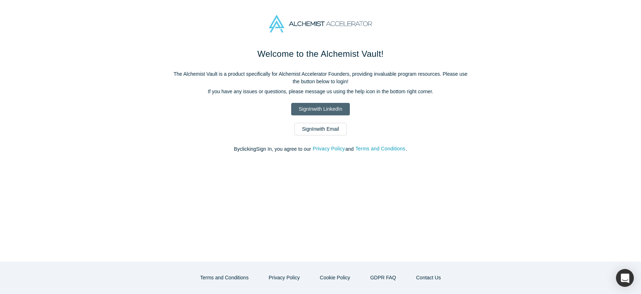 The image size is (641, 294). Describe the element at coordinates (320, 92) in the screenshot. I see `p: If you have any issues or questions, please message us using the help icon in the bottom right co...` at that location.